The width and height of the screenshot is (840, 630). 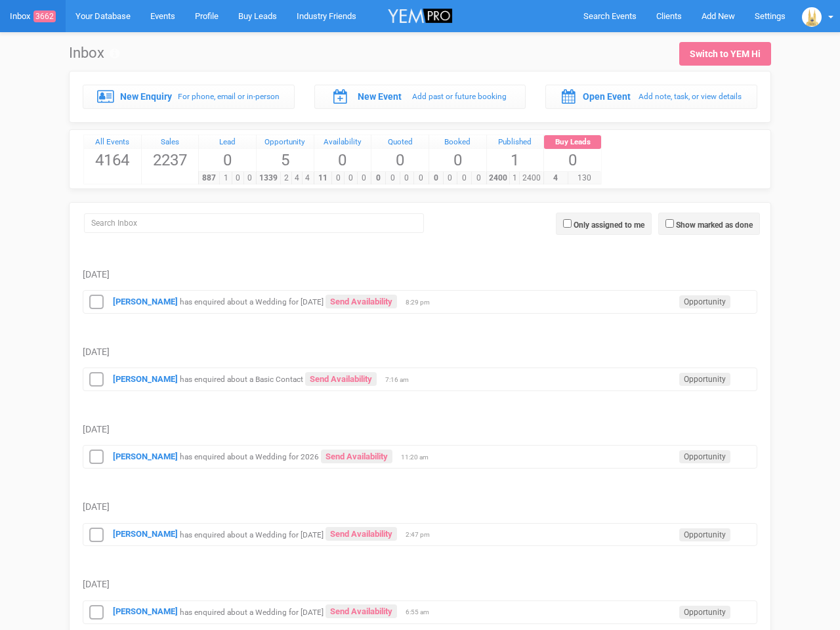 What do you see at coordinates (227, 143) in the screenshot?
I see `div: Lead` at bounding box center [227, 143].